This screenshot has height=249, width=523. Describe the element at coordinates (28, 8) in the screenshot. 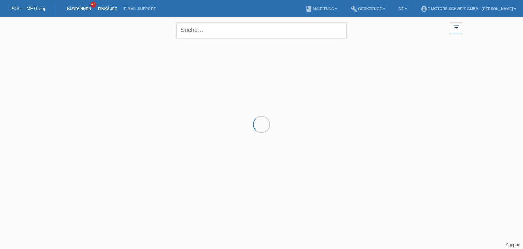

I see `a: POS — MF Group` at that location.